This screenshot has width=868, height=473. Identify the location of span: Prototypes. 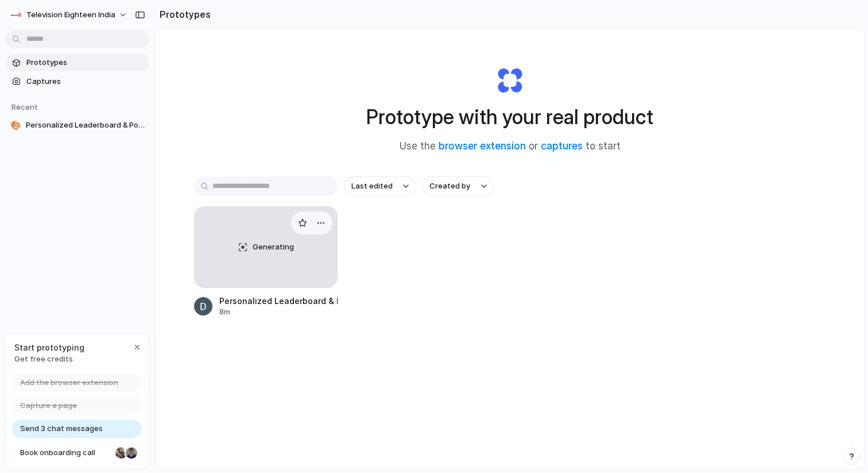
(85, 63).